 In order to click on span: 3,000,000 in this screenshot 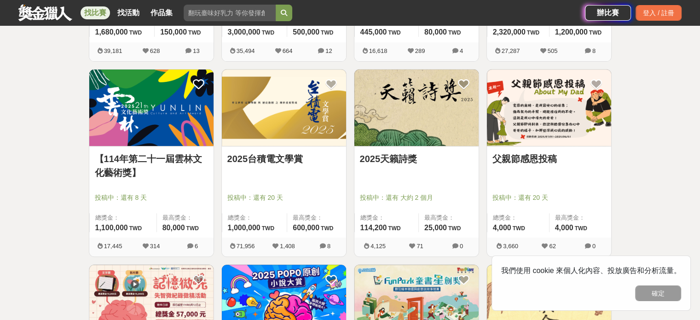, I will do `click(244, 32)`.